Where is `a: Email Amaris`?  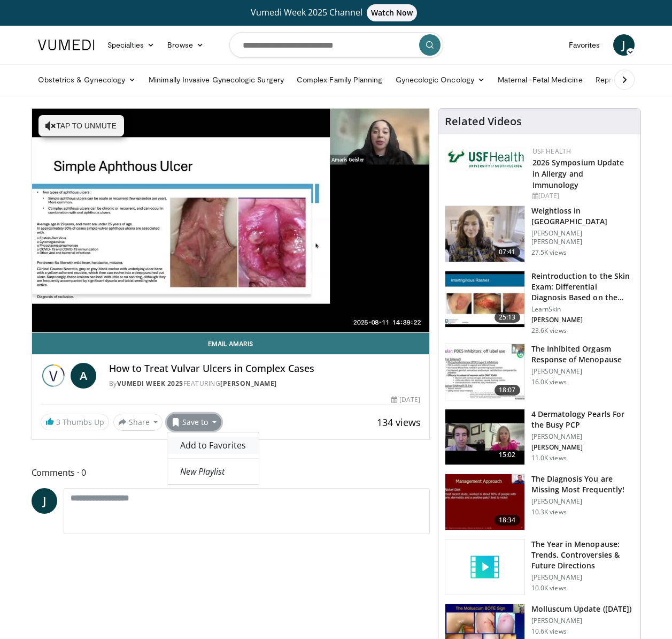 a: Email Amaris is located at coordinates (230, 343).